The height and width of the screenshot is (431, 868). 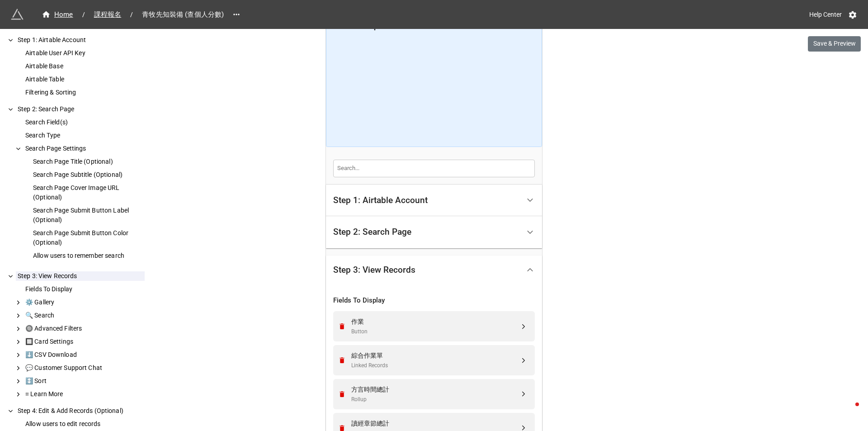 What do you see at coordinates (826, 15) in the screenshot?
I see `a: Help Center` at bounding box center [826, 15].